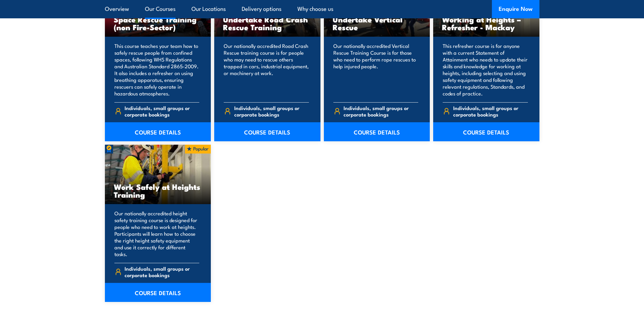 The height and width of the screenshot is (324, 644). What do you see at coordinates (158, 191) in the screenshot?
I see `h3: Work Safely at Heights Training` at bounding box center [158, 191].